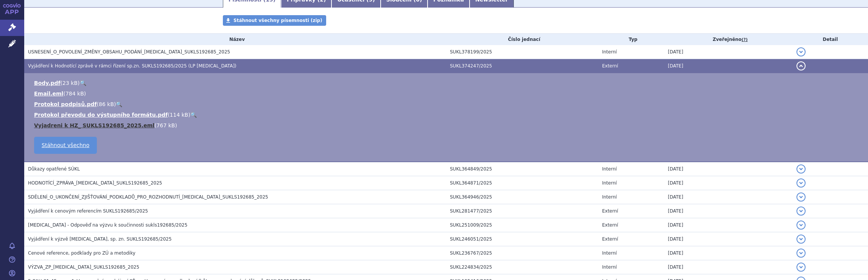  I want to click on td: SUKL364871/2025, so click(522, 183).